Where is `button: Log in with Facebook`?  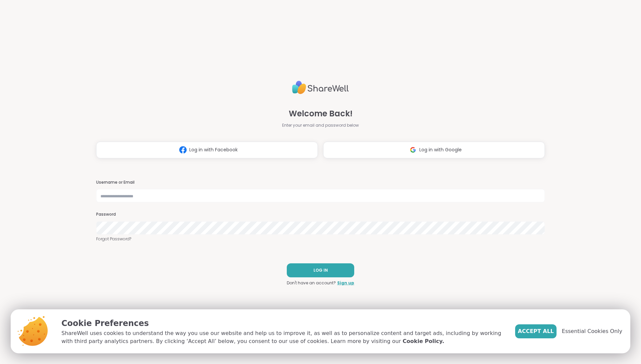
button: Log in with Facebook is located at coordinates (207, 150).